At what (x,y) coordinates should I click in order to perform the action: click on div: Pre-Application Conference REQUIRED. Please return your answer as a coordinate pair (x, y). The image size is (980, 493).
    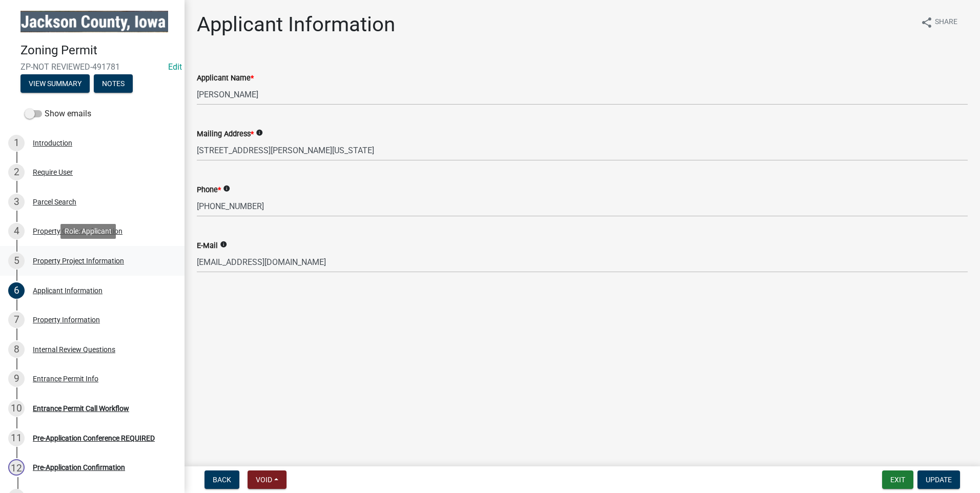
    Looking at the image, I should click on (94, 439).